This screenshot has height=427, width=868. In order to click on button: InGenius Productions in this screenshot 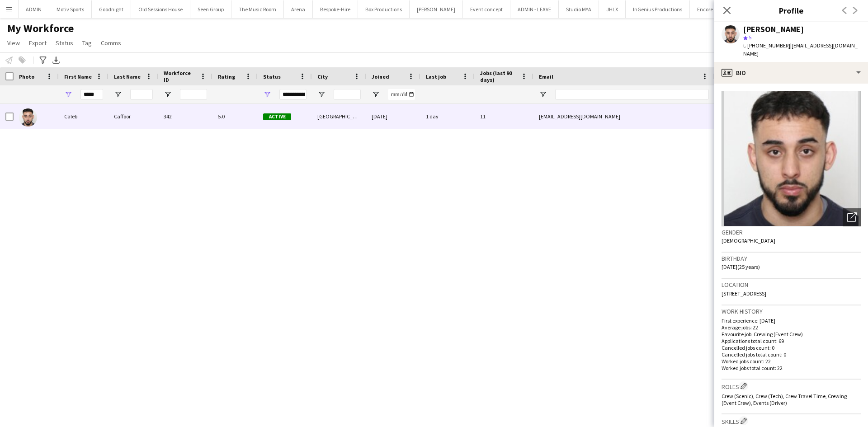, I will do `click(658, 9)`.